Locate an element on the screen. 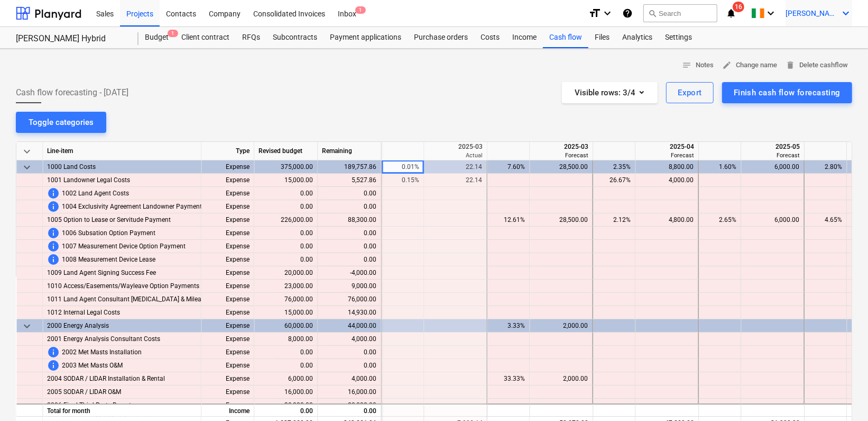 The width and height of the screenshot is (868, 421). div: 2025-03 is located at coordinates (455, 147).